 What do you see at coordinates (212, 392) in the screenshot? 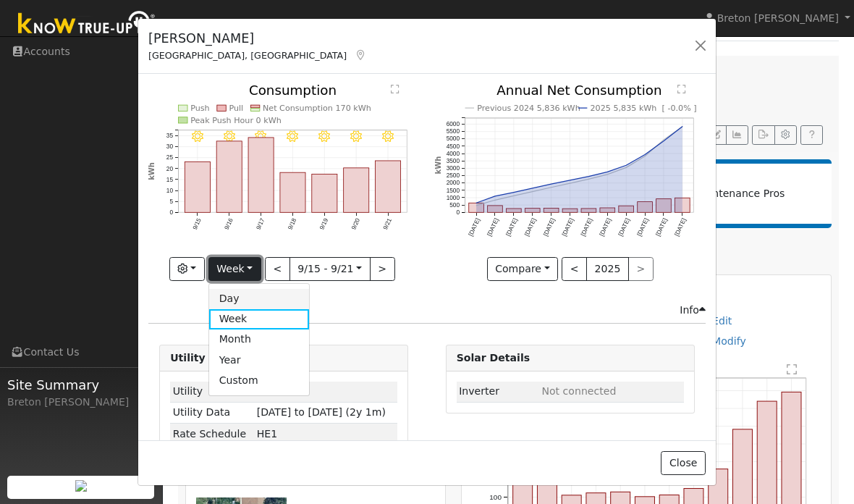
I see `td: Utility` at bounding box center [212, 392].